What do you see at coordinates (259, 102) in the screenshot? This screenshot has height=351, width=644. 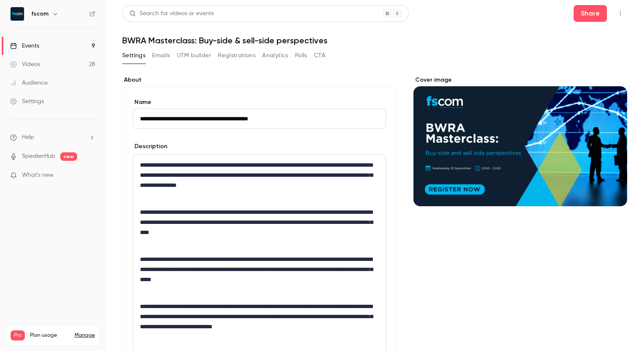 I see `label: Name` at bounding box center [259, 102].